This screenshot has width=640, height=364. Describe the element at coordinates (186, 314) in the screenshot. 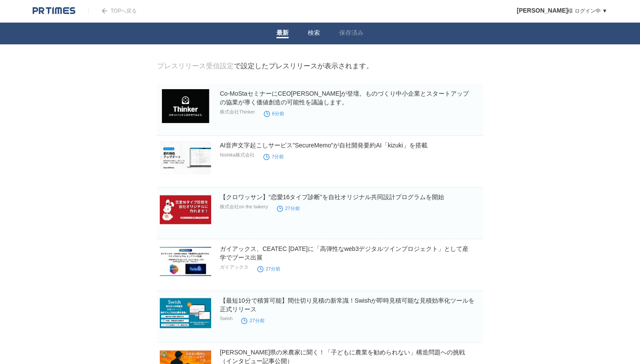

I see `img: 【最短10分で積算可能】間仕切り見積の新常識！Swishが即時見積可能な見積効率化ツールを正式リリース` at that location.